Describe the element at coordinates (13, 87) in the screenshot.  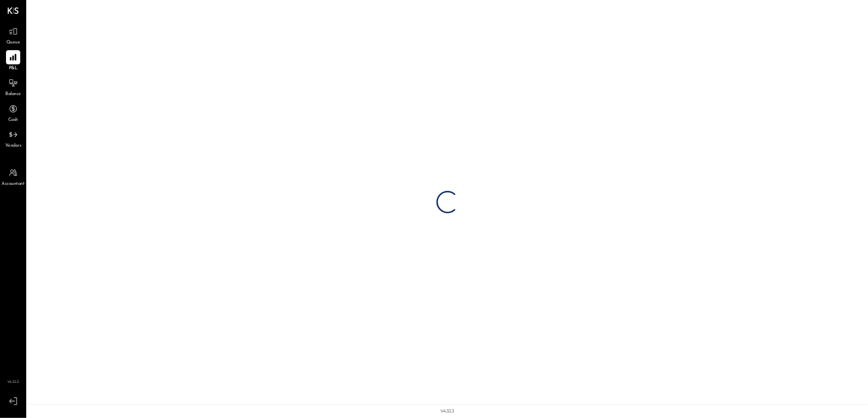
I see `a: Balance` at that location.